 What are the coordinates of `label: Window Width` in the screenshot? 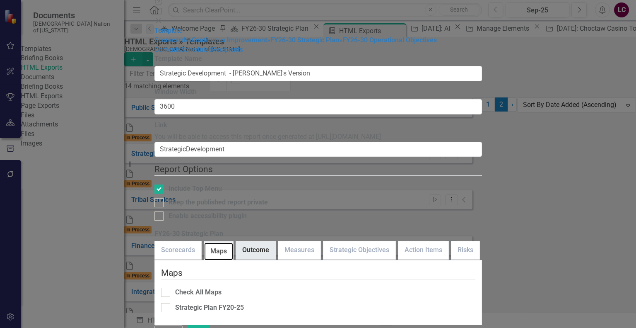 It's located at (318, 92).